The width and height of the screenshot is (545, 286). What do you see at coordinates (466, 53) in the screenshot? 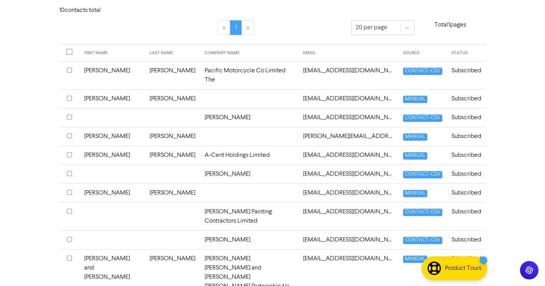
I see `th: STATUS` at bounding box center [466, 53].